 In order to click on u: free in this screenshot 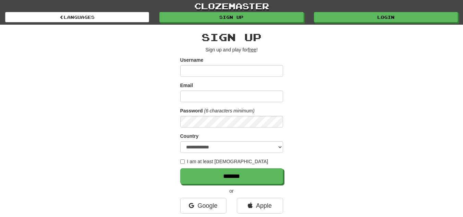, I will do `click(252, 50)`.